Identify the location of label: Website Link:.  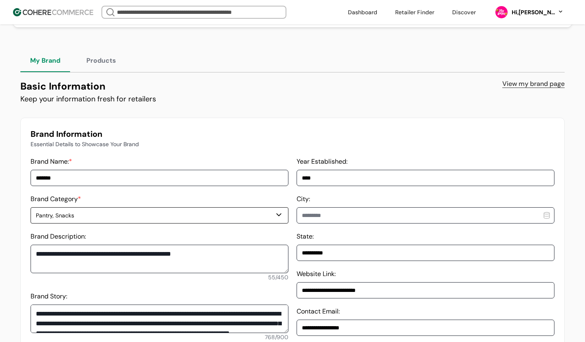
(316, 274).